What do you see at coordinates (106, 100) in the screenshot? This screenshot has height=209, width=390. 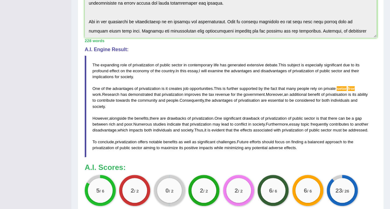 I see `span: contribute` at bounding box center [106, 100].